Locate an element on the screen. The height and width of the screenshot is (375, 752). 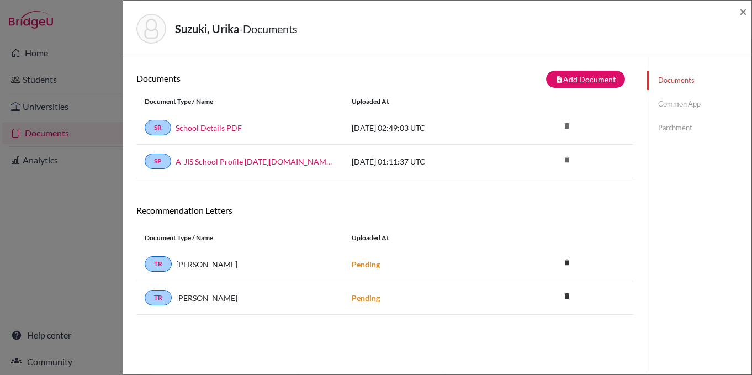
a: School Details PDF is located at coordinates (209, 127).